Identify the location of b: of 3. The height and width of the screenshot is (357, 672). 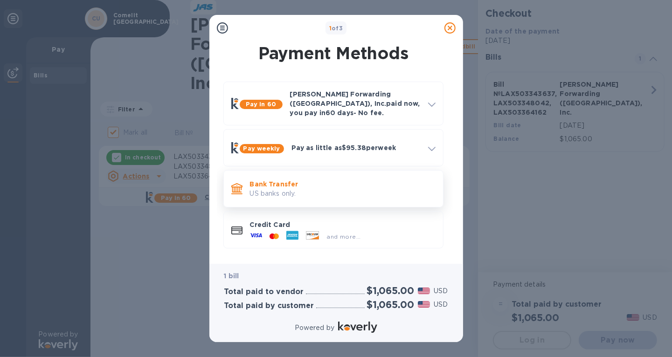
(336, 28).